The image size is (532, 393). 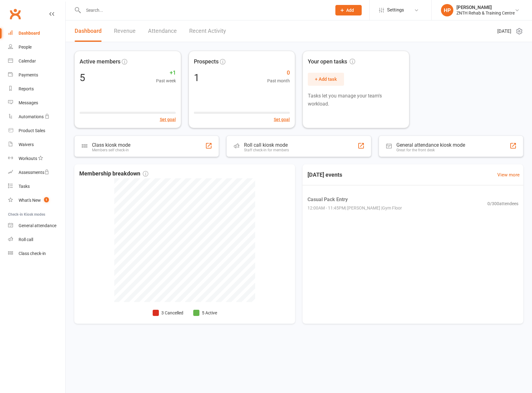 What do you see at coordinates (168, 313) in the screenshot?
I see `li: 3 Cancelled` at bounding box center [168, 313].